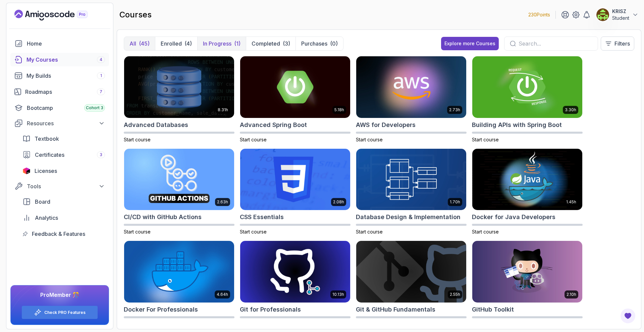 Image resolution: width=644 pixels, height=332 pixels. I want to click on span: 1, so click(101, 76).